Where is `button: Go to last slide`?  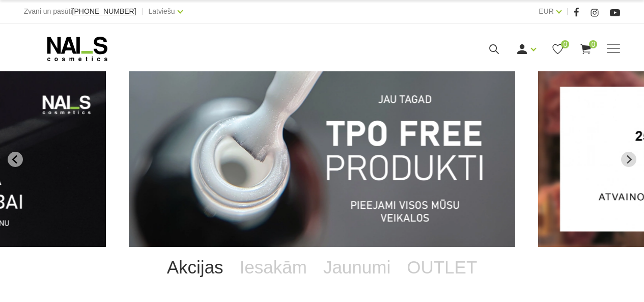 button: Go to last slide is located at coordinates (15, 159).